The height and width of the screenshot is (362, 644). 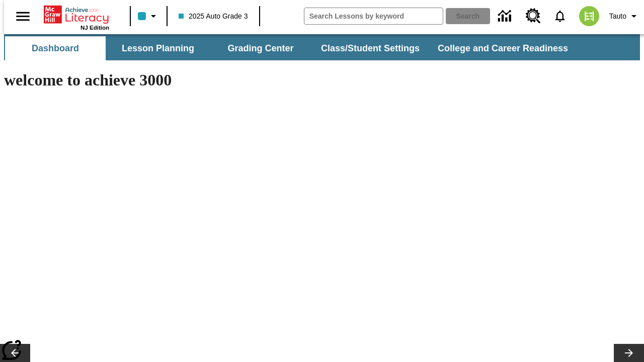 I want to click on button: Lesson Planning, so click(x=158, y=48).